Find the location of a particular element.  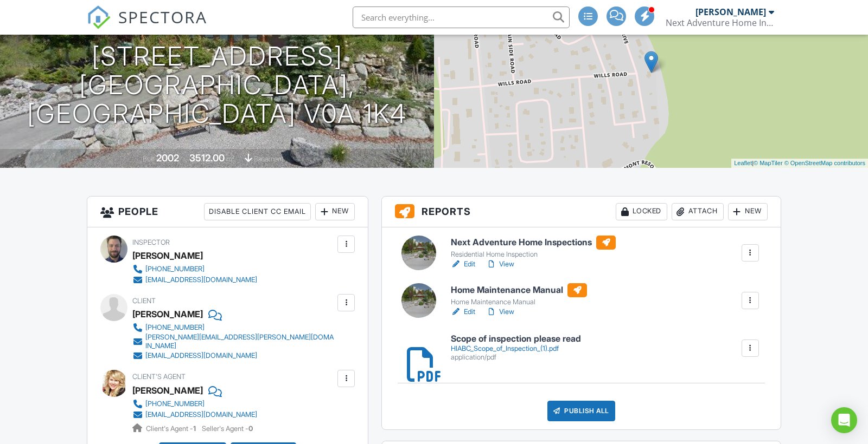

a: © OpenStreetMap contributors is located at coordinates (825, 163).